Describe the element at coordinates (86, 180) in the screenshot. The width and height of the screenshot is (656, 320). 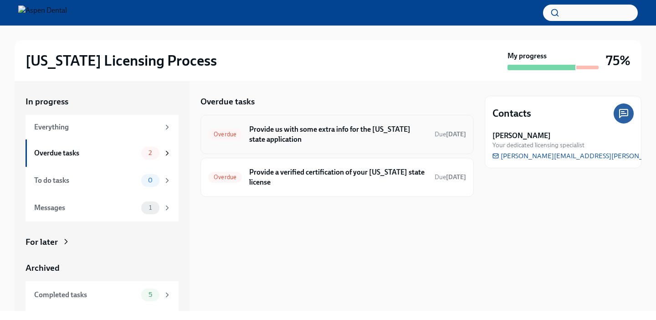
I see `div: To do tasks` at that location.